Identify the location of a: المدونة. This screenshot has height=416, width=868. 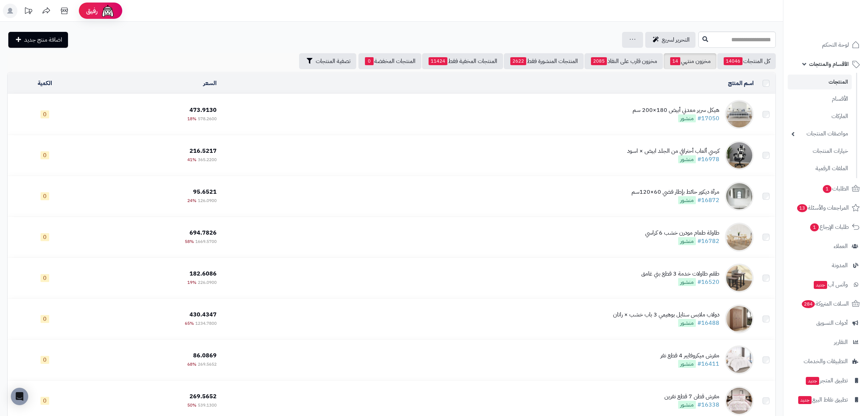
(826, 265).